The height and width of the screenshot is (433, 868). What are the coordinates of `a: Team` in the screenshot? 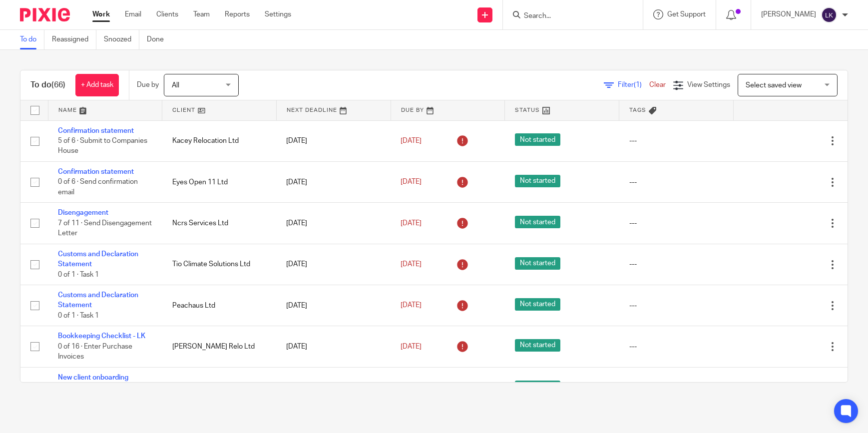 It's located at (201, 15).